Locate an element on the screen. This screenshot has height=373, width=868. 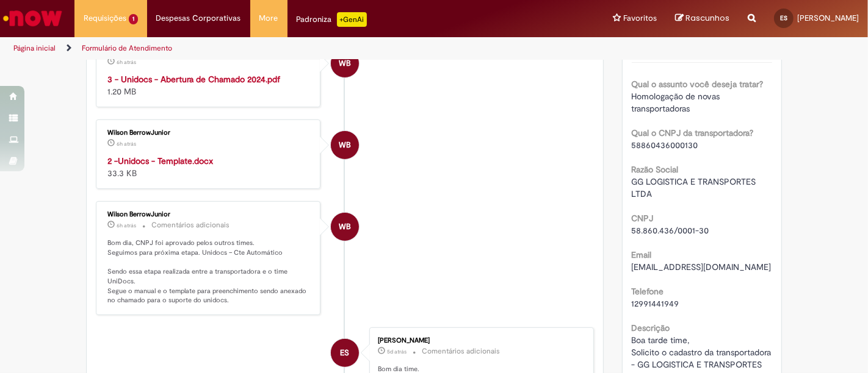
img: ServiceNow is located at coordinates (32, 18).